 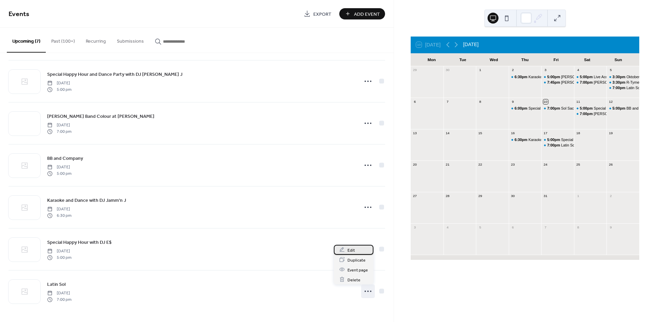 I want to click on span: 6:30 pm, so click(x=59, y=216).